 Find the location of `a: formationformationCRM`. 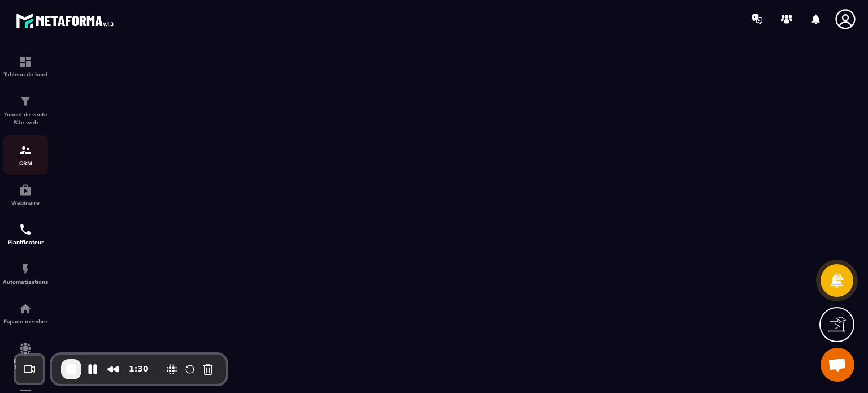

a: formationformationCRM is located at coordinates (25, 155).